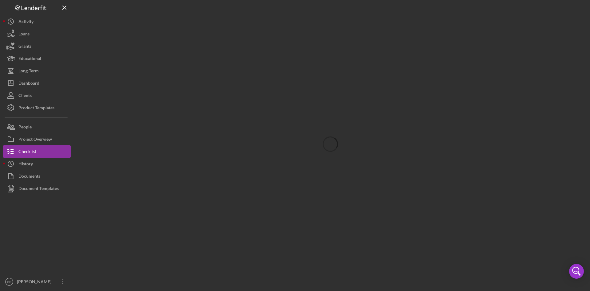 This screenshot has height=291, width=590. What do you see at coordinates (29, 177) in the screenshot?
I see `div: Documents` at bounding box center [29, 177].